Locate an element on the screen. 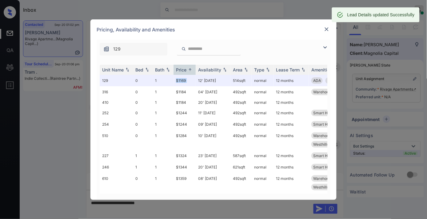 The image size is (427, 219). div: Amenities is located at coordinates (321, 70).